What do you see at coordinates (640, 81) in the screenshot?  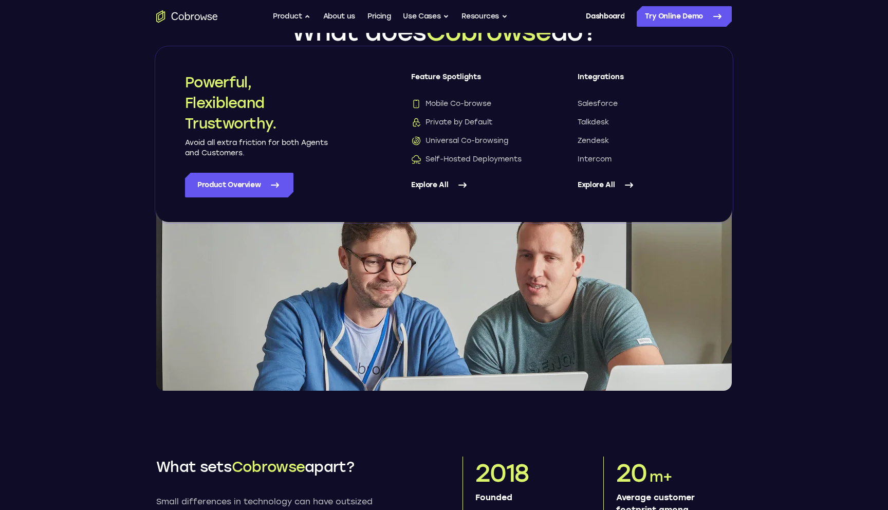 I see `span: Integrations` at bounding box center [640, 81].